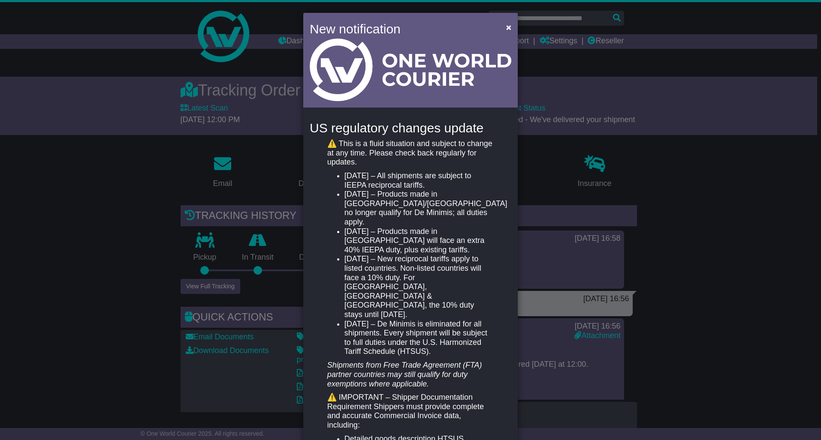 The image size is (821, 440). Describe the element at coordinates (509, 27) in the screenshot. I see `button: Close` at that location.